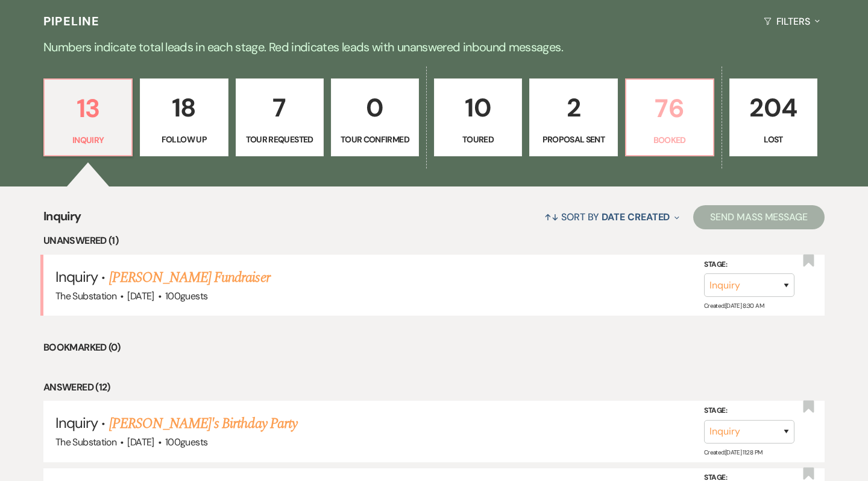 The width and height of the screenshot is (868, 481). I want to click on p: Inquiry, so click(88, 140).